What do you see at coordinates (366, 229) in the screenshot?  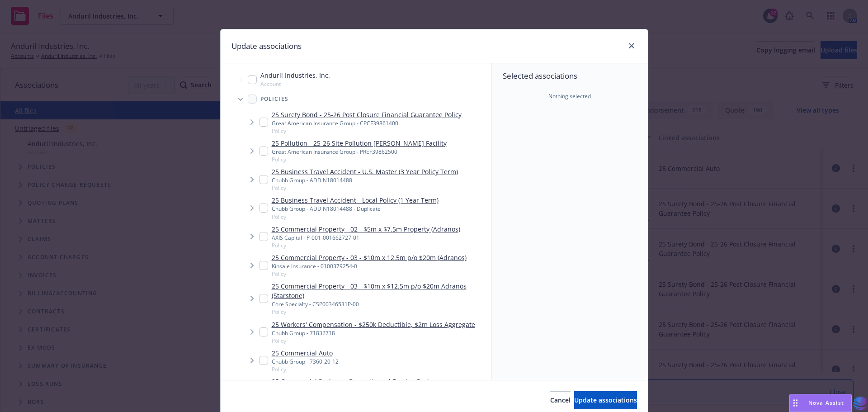 I see `a: 25 Commercial Property - 02 - $5m x $7.5m Property (Adranos)` at bounding box center [366, 229].